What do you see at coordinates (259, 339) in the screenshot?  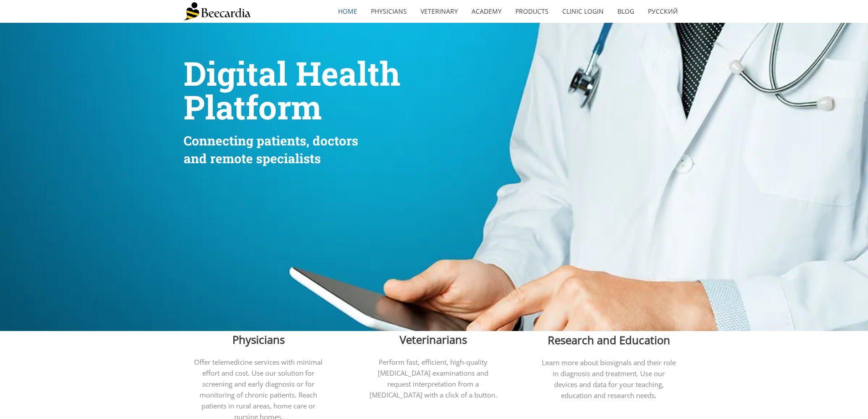 I see `span: Physicians` at bounding box center [259, 339].